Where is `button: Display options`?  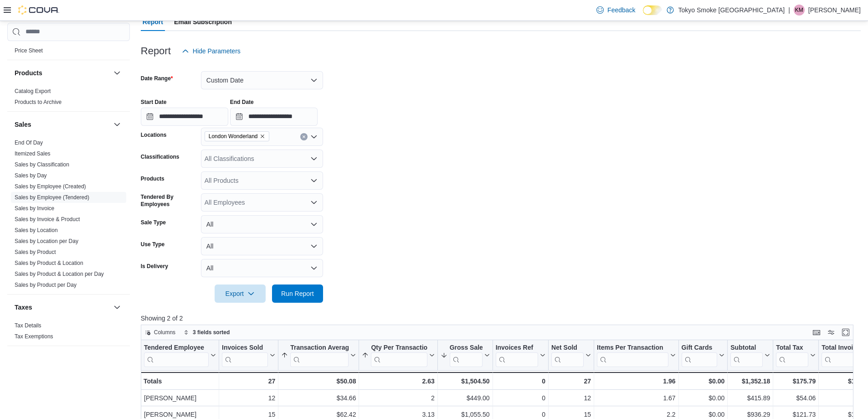 button: Display options is located at coordinates (831, 332).